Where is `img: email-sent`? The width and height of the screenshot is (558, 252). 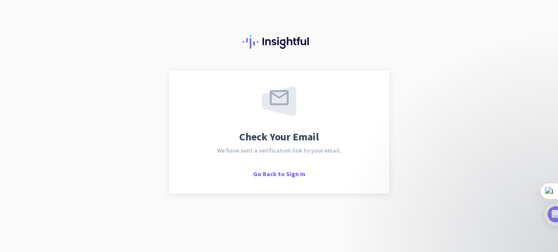
img: email-sent is located at coordinates (279, 101).